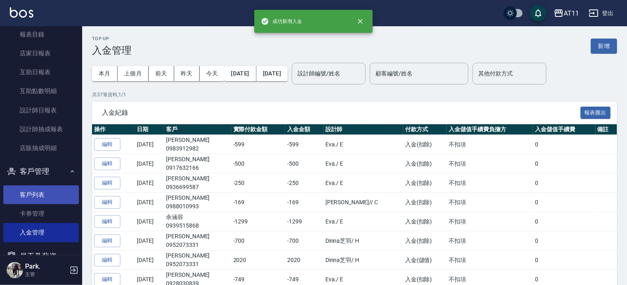  What do you see at coordinates (149, 130) in the screenshot?
I see `th: 日期` at bounding box center [149, 130].